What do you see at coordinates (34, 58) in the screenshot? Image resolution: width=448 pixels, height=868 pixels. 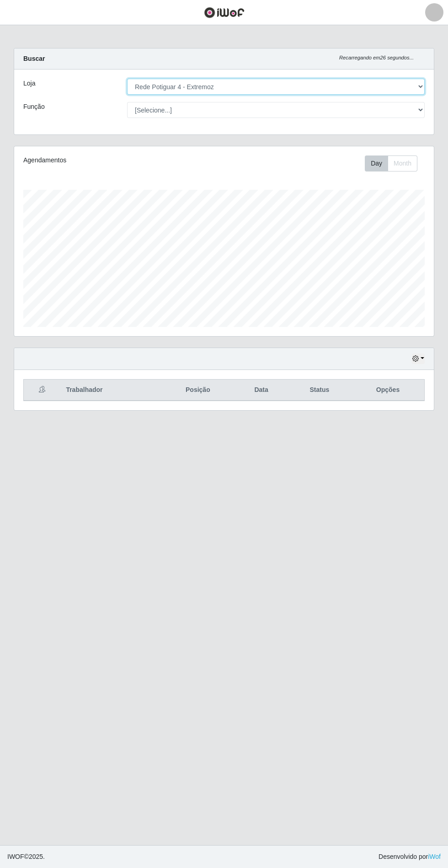 I see `strong: Buscar` at bounding box center [34, 58].